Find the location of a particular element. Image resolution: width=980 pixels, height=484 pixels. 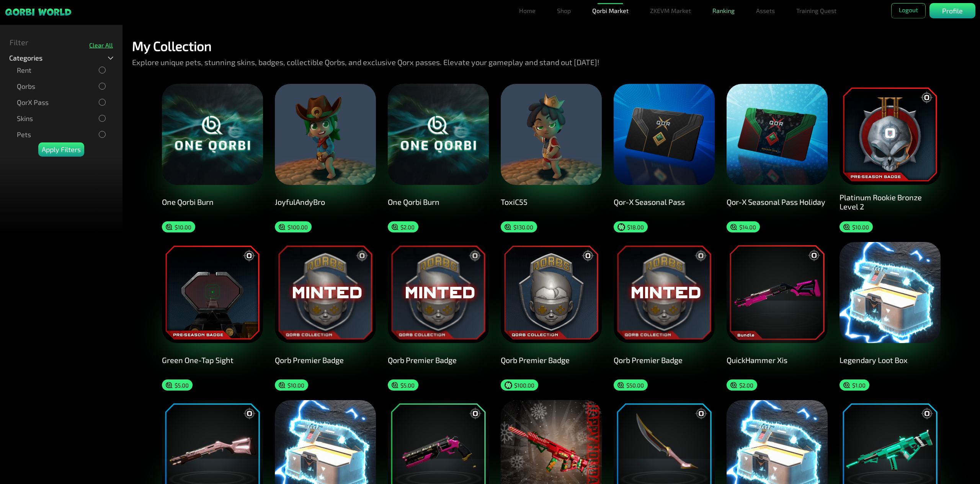

p: My Collection is located at coordinates (172, 46).